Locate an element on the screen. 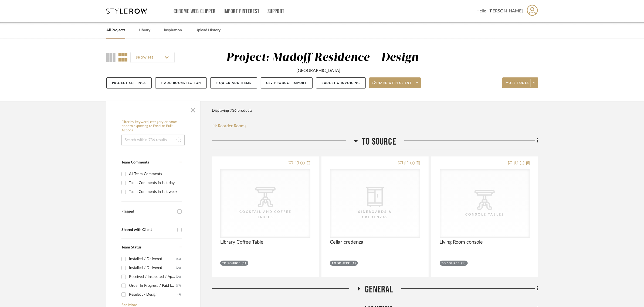  button: Budget & Invoicing is located at coordinates (340, 83).